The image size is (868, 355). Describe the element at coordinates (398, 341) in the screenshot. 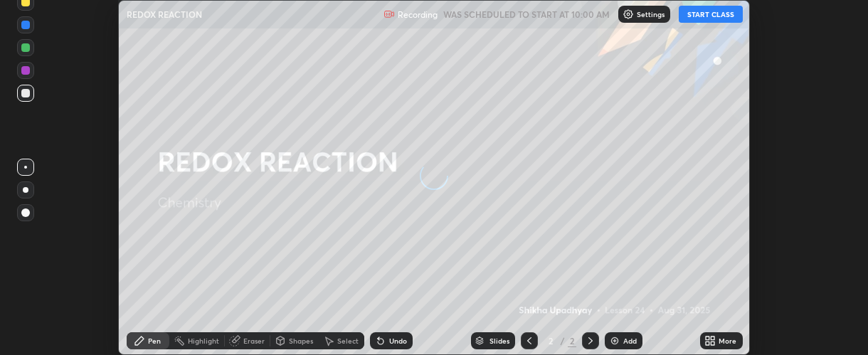

I see `div: Undo` at that location.